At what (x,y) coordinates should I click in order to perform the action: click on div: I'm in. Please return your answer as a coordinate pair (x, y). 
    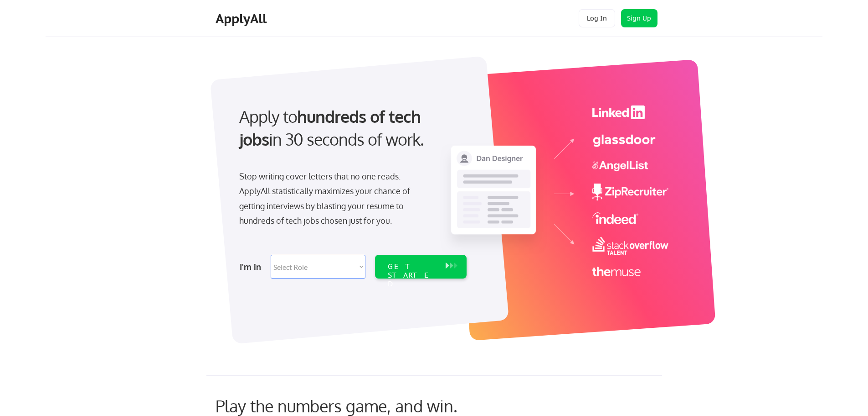
    Looking at the image, I should click on (253, 266).